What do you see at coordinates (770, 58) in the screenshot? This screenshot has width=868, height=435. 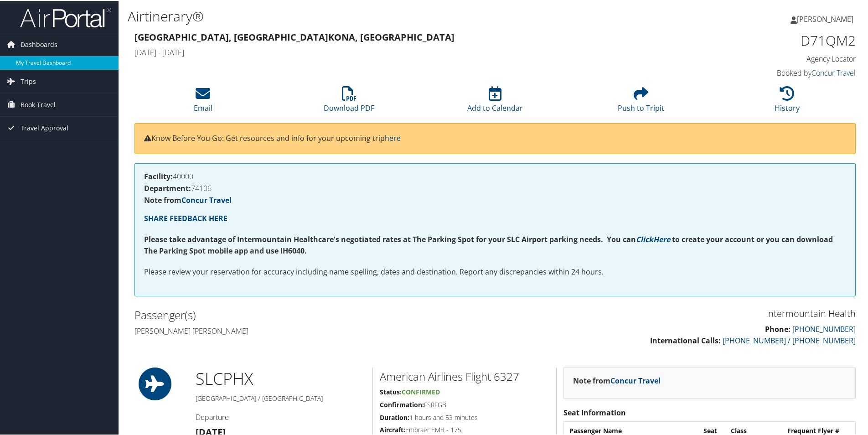 I see `h4: Agency Locator` at bounding box center [770, 58].